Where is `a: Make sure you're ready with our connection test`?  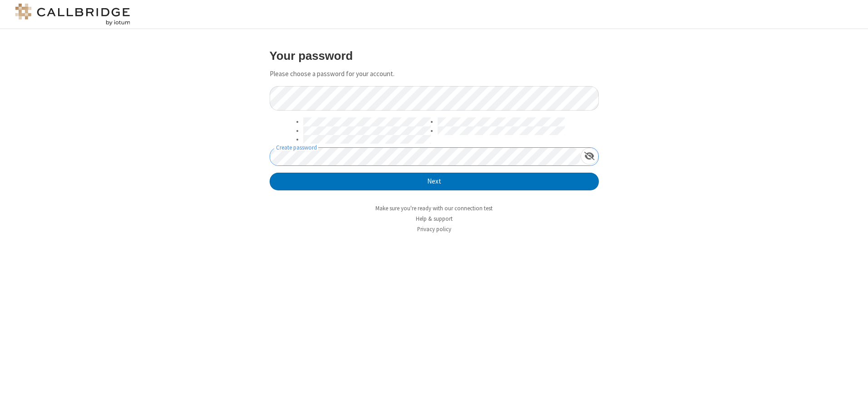
a: Make sure you're ready with our connection test is located at coordinates (434, 208).